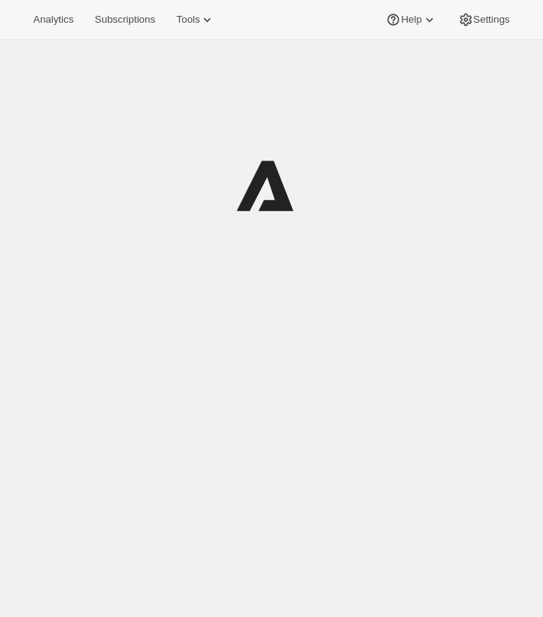 Image resolution: width=543 pixels, height=617 pixels. Describe the element at coordinates (195, 20) in the screenshot. I see `button: Tools` at that location.